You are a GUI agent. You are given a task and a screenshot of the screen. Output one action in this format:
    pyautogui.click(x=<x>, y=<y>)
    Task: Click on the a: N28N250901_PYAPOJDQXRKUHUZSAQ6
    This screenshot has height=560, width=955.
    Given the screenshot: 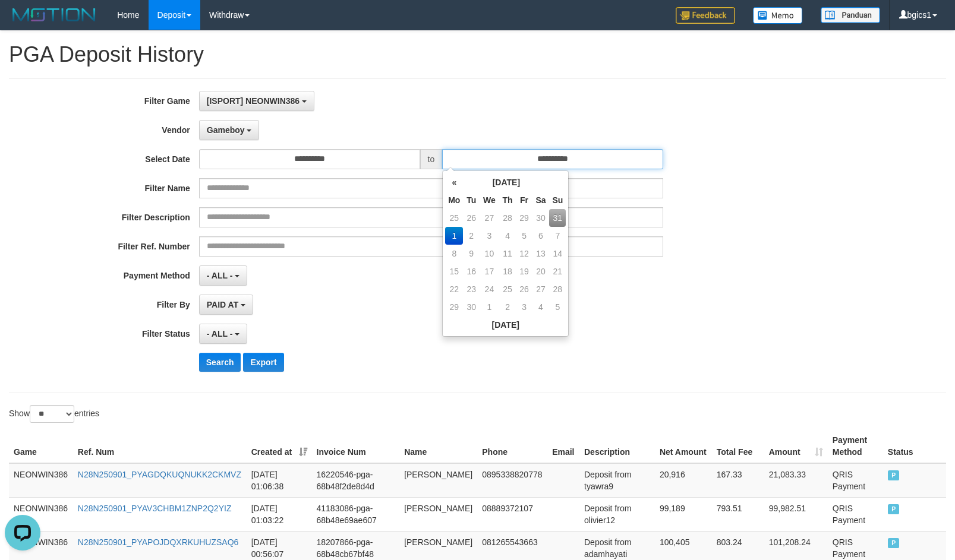 What is the action you would take?
    pyautogui.click(x=158, y=542)
    